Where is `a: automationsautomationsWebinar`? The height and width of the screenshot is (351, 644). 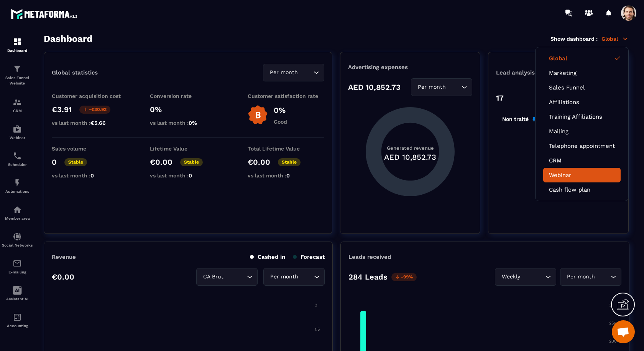
a: automationsautomationsWebinar is located at coordinates (17, 132).